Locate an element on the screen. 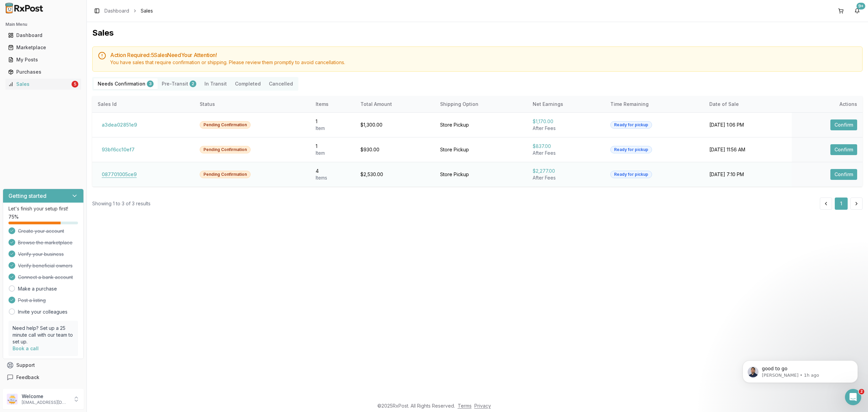 The width and height of the screenshot is (868, 412). div: message notification from Manuel, 1h ago. good to go is located at coordinates (68, 26).